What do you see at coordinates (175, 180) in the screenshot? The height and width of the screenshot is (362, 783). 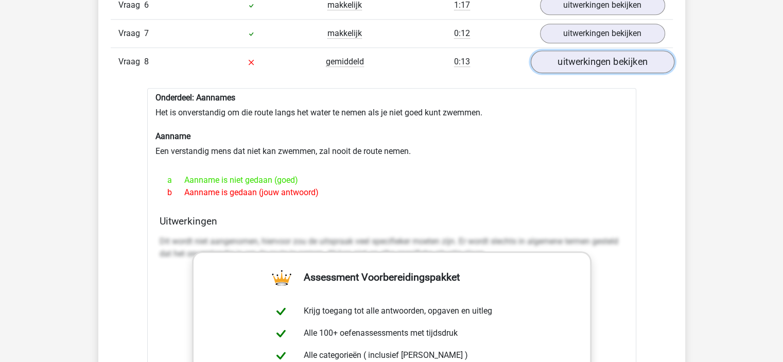 I see `span: a` at bounding box center [175, 180].